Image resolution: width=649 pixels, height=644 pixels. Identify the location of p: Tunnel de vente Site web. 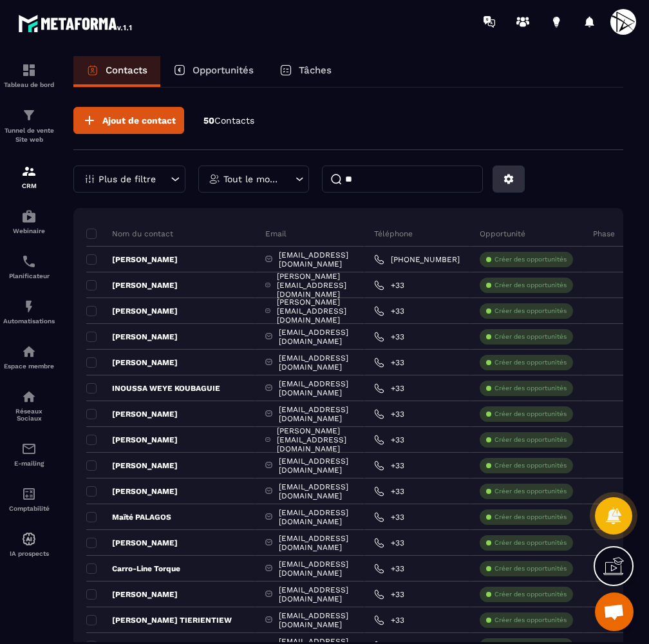
(29, 135).